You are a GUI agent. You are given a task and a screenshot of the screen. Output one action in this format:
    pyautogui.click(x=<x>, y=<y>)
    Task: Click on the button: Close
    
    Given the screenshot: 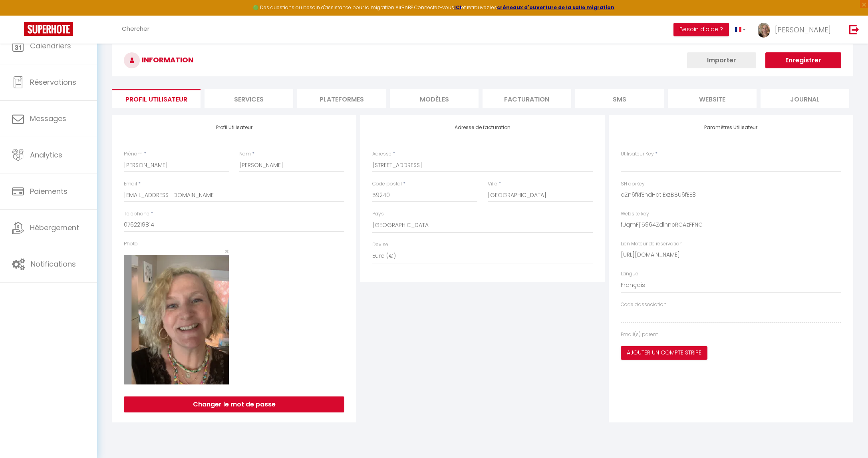 What is the action you would take?
    pyautogui.click(x=226, y=251)
    